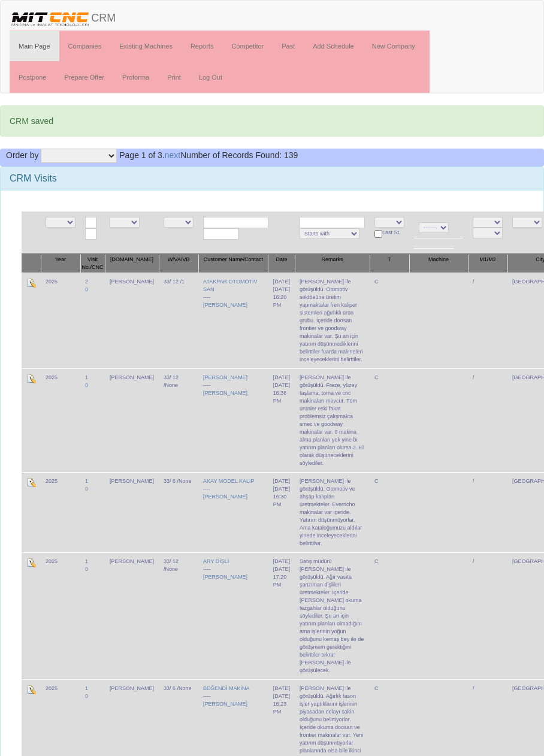  What do you see at coordinates (86, 282) in the screenshot?
I see `a: 2` at bounding box center [86, 282].